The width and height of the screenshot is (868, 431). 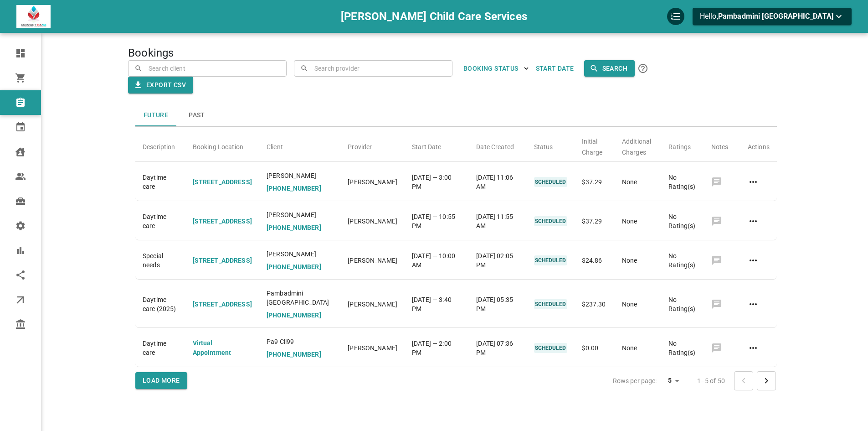 What do you see at coordinates (759, 145) in the screenshot?
I see `th: Actions` at bounding box center [759, 145].